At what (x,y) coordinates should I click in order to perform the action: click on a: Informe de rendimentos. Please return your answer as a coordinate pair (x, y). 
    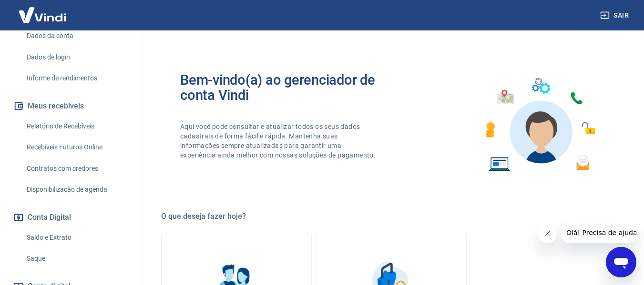
    Looking at the image, I should click on (77, 78).